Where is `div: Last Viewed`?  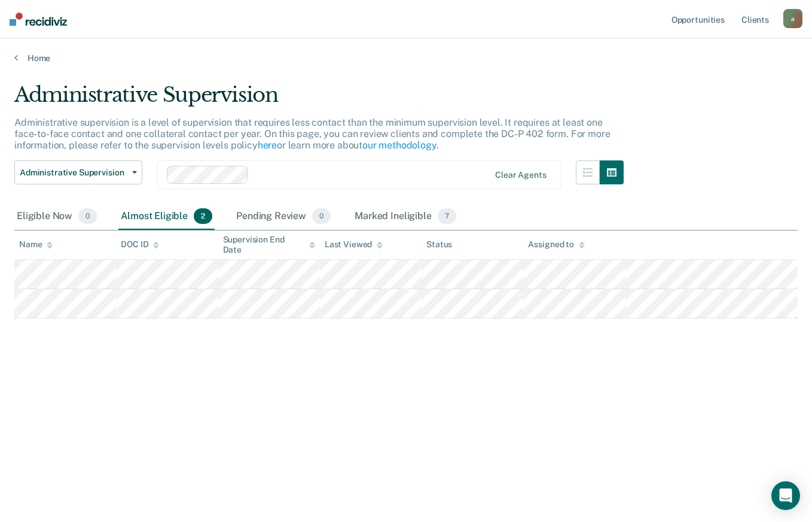
div: Last Viewed is located at coordinates (353, 244).